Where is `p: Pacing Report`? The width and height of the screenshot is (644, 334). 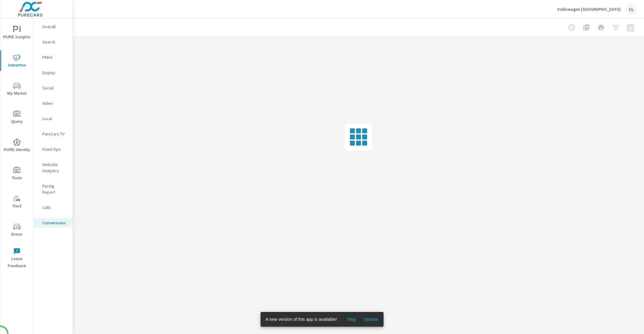
p: Pacing Report is located at coordinates (55, 189).